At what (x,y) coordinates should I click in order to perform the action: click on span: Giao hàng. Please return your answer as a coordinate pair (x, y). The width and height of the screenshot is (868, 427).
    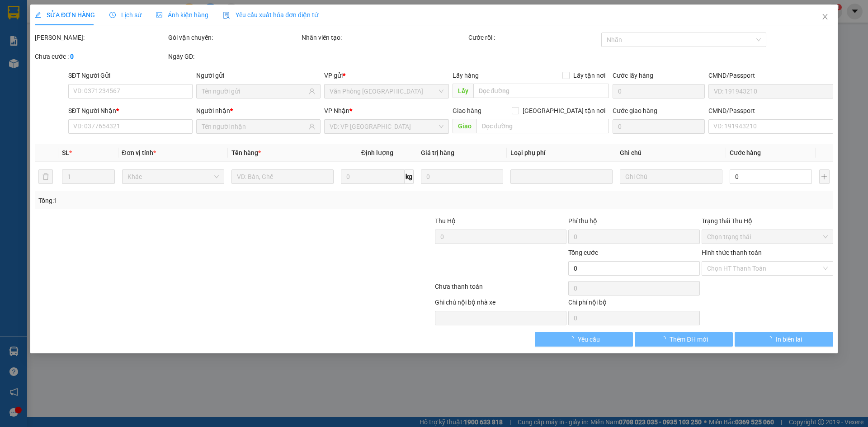
    Looking at the image, I should click on (467, 111).